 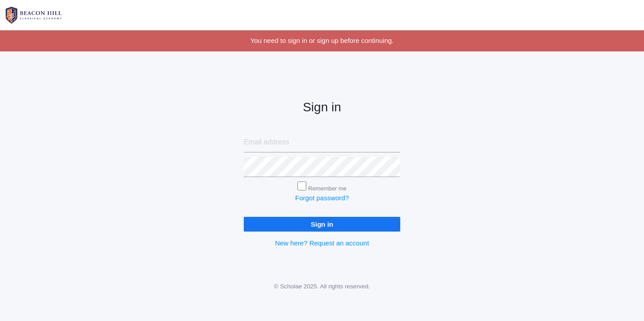 I want to click on a: Forgot password?, so click(x=322, y=198).